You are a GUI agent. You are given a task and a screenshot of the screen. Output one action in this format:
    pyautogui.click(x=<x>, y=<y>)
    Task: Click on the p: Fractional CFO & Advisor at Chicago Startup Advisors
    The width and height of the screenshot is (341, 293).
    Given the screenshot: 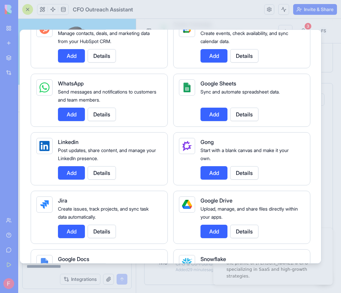 What is the action you would take?
    pyautogui.click(x=102, y=144)
    